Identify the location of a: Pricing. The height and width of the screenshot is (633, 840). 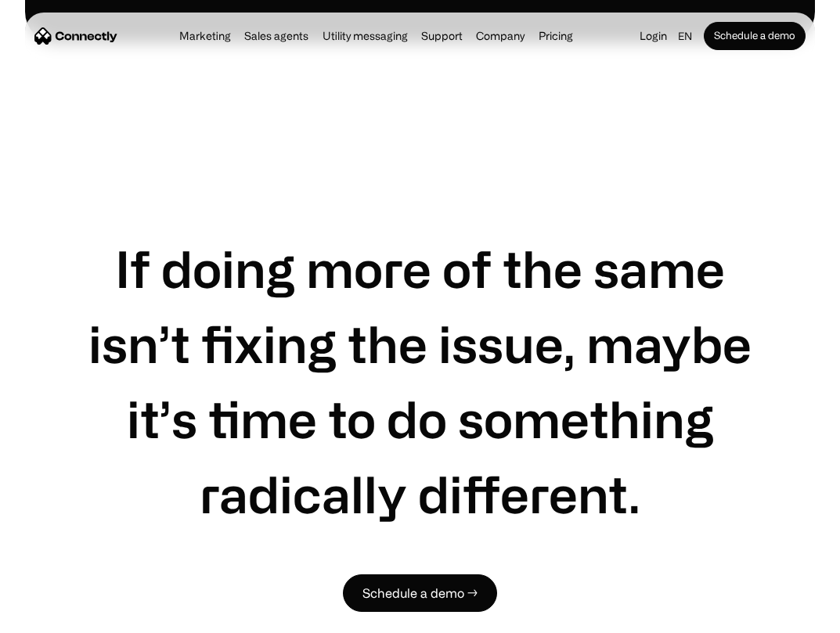
(556, 36).